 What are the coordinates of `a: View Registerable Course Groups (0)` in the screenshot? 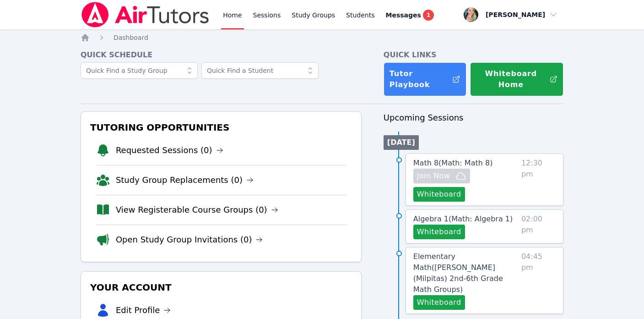 It's located at (197, 210).